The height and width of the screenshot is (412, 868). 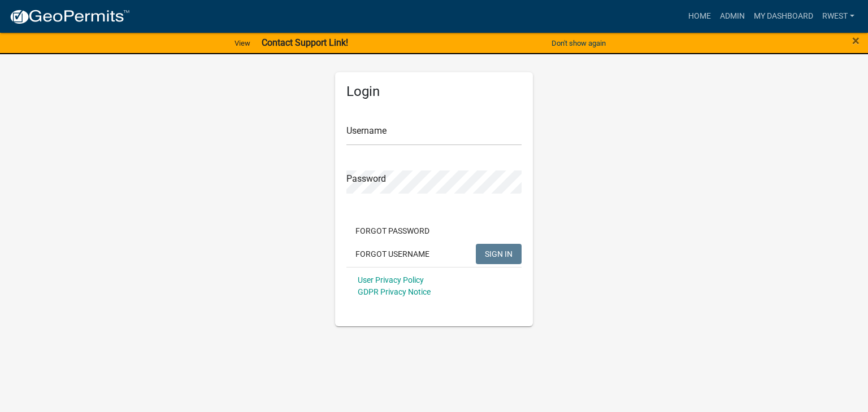 I want to click on a: User Privacy Policy, so click(x=391, y=280).